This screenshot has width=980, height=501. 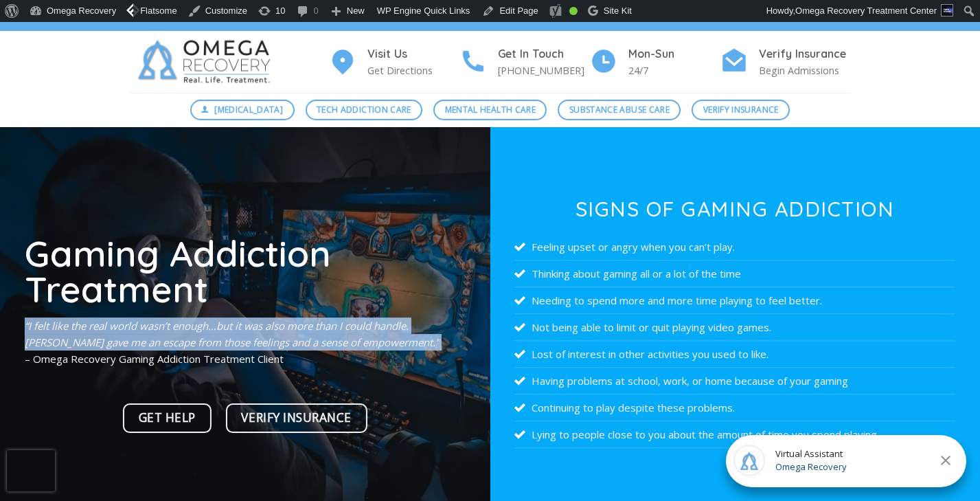 I want to click on h4: Verify Insurance, so click(x=805, y=54).